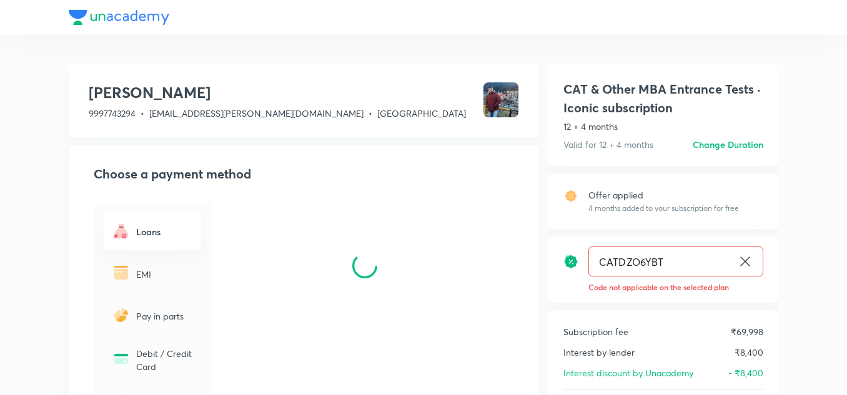  What do you see at coordinates (749, 352) in the screenshot?
I see `p: ₹8,400` at bounding box center [749, 352].